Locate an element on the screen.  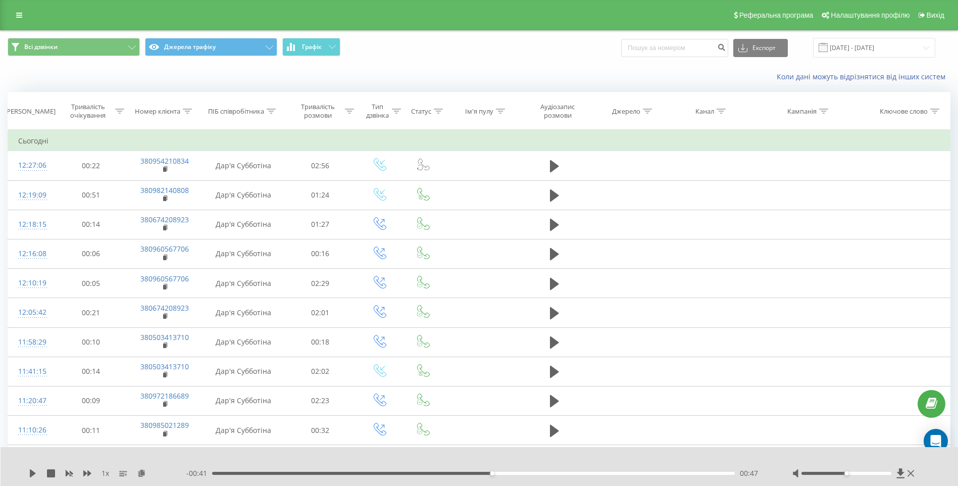
td: 00:06 is located at coordinates (91, 254).